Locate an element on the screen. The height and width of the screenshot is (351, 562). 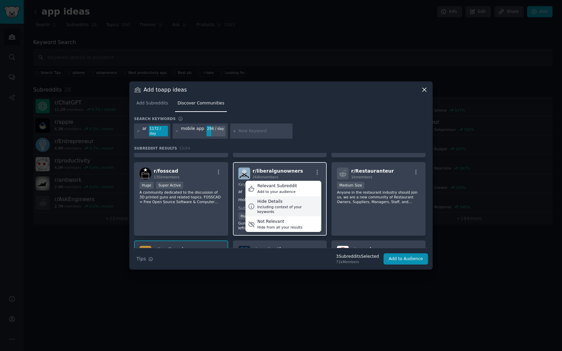
p: Anyone in the restaurant industry should join us, we are a new community of Restaurant Owners, Su... is located at coordinates (379, 197).